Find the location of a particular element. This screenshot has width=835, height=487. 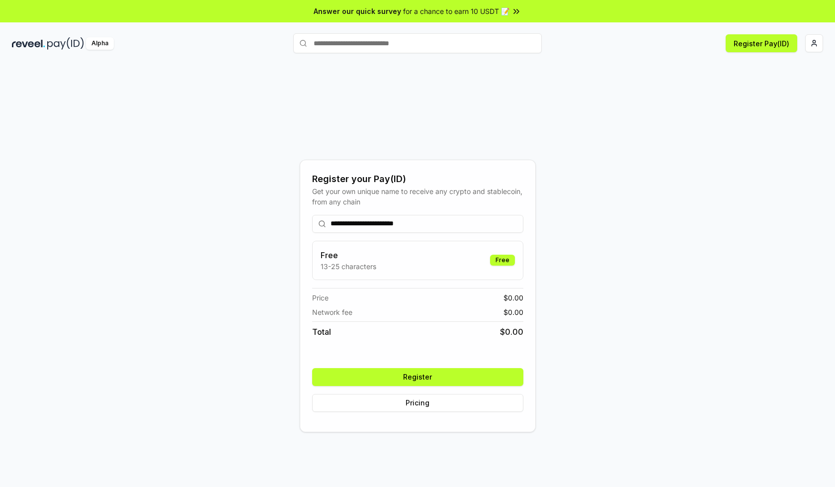

span: Network fee is located at coordinates (332, 312).